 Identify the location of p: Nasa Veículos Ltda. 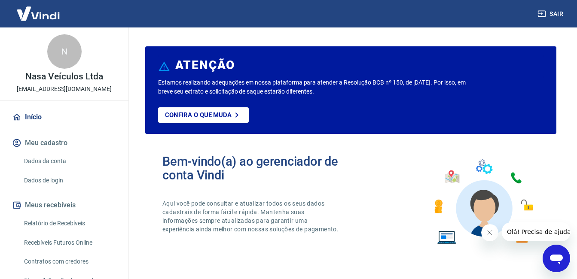
(64, 77).